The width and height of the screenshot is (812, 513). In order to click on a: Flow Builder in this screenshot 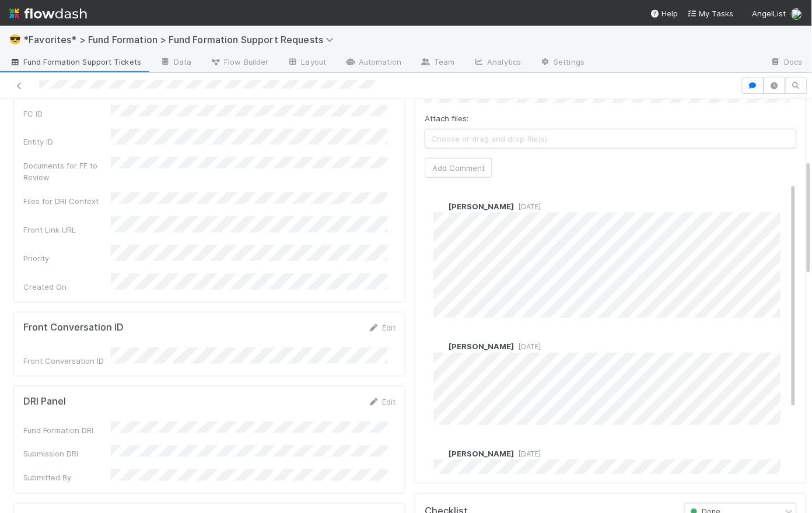, I will do `click(239, 63)`.